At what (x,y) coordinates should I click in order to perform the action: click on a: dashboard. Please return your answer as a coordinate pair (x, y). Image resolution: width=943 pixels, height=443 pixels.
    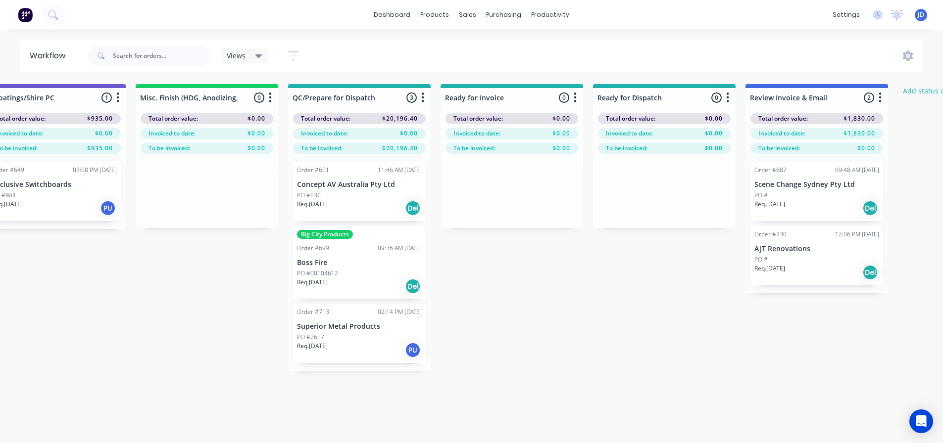
    Looking at the image, I should click on (392, 15).